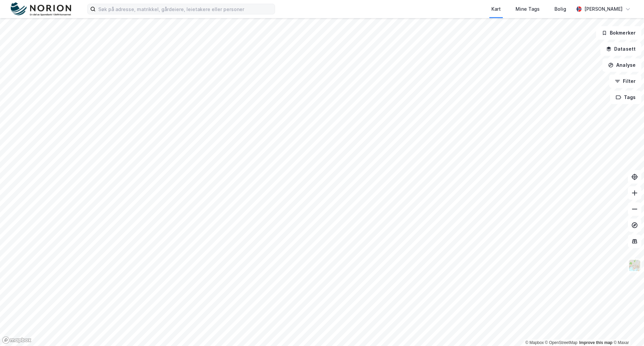 This screenshot has width=644, height=346. What do you see at coordinates (635, 265) in the screenshot?
I see `img: Z` at bounding box center [635, 265].